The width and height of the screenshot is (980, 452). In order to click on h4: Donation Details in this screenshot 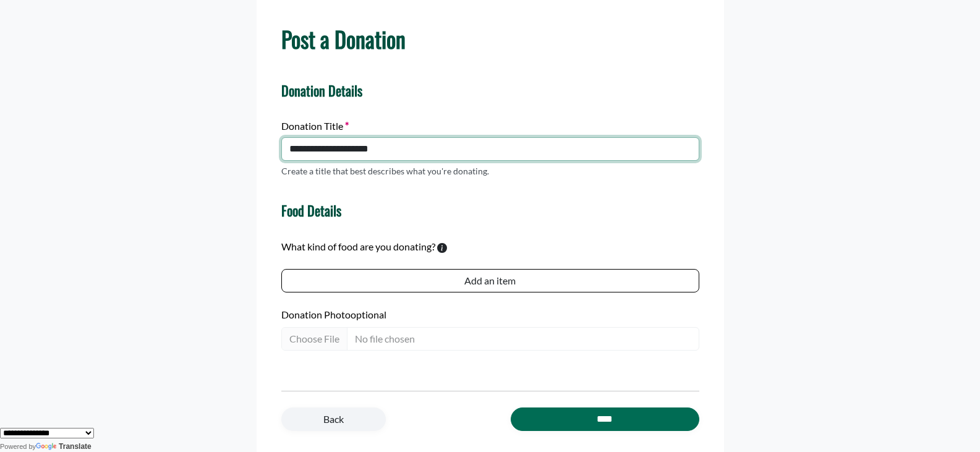, I will do `click(490, 90)`.